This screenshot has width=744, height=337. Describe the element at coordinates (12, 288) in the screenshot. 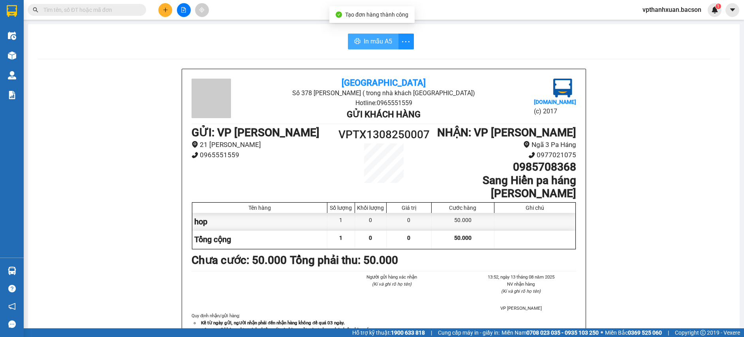

I see `span: question-circle` at that location.